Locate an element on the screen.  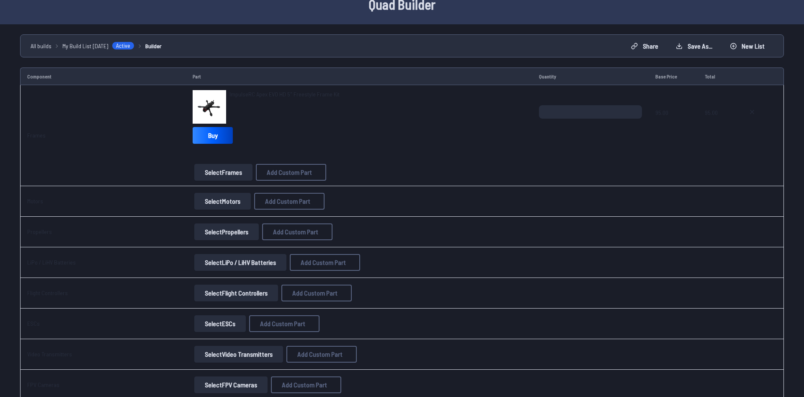
button: SelectESCs is located at coordinates (220, 323).